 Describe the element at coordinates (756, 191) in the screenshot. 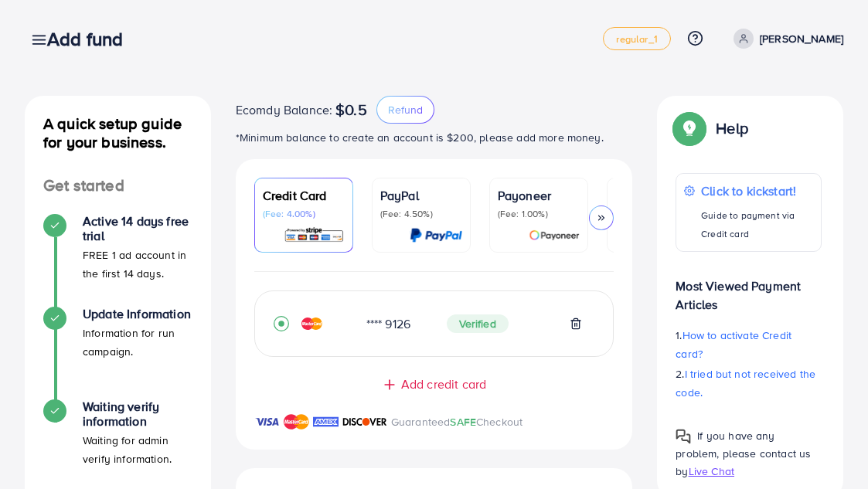

I see `p: Click to kickstart!` at that location.